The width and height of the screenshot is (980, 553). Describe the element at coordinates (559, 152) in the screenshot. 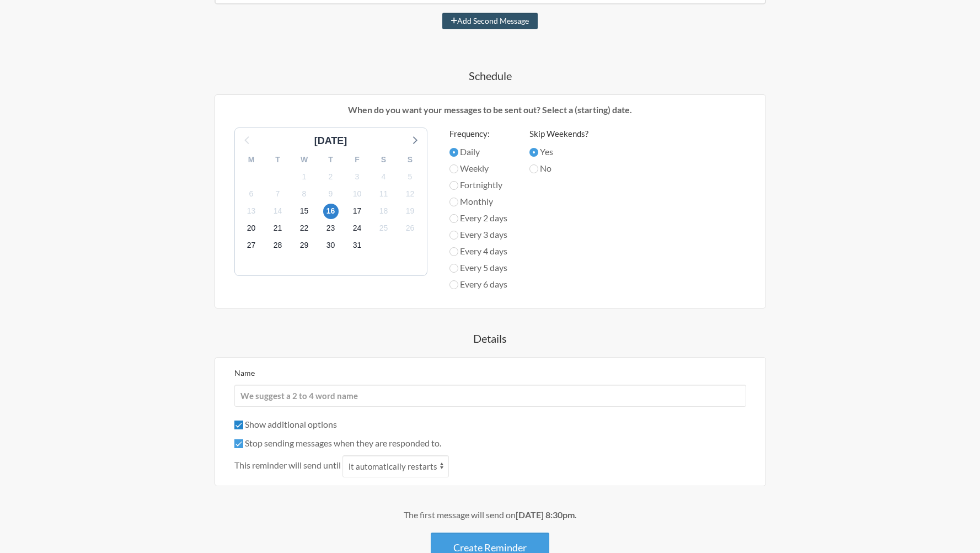

I see `label: Yes` at that location.